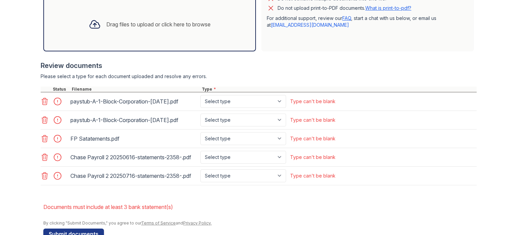 The width and height of the screenshot is (520, 235). What do you see at coordinates (367, 22) in the screenshot?
I see `p: For additional support, review our , start a chat with us below, or email us at` at bounding box center [367, 22].